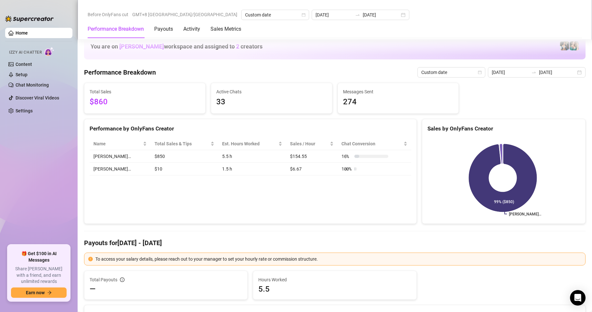 The image size is (592, 312). What do you see at coordinates (116, 29) in the screenshot?
I see `div: Performance Breakdown` at bounding box center [116, 29].